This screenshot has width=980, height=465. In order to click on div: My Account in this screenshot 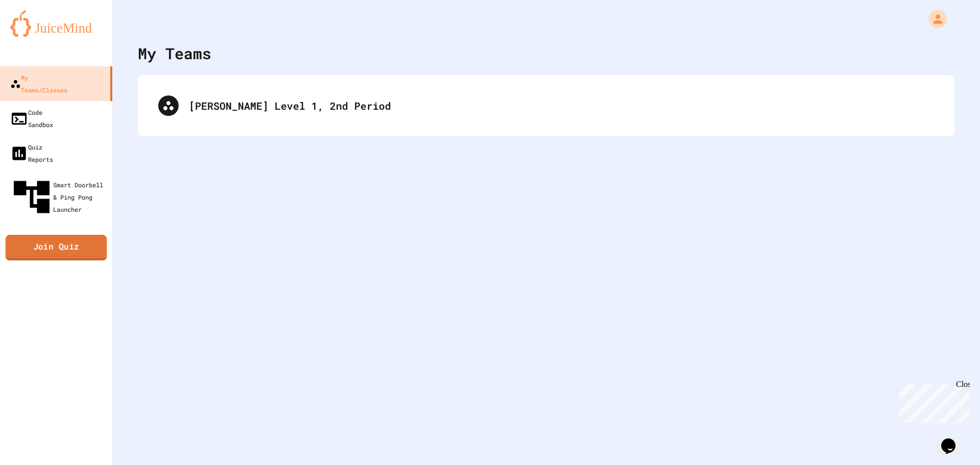, I will do `click(934, 19)`.